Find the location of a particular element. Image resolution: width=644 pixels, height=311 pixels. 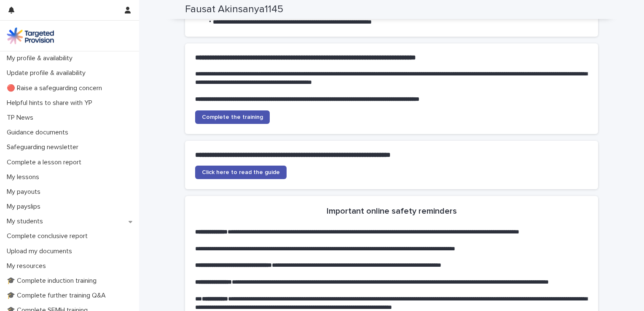

p: My students is located at coordinates (27, 221).